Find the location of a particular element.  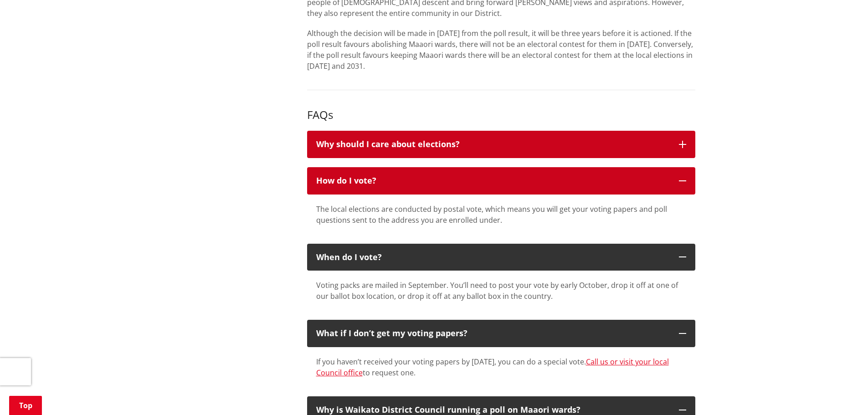

div: Why should I care about elections? is located at coordinates (493, 144).